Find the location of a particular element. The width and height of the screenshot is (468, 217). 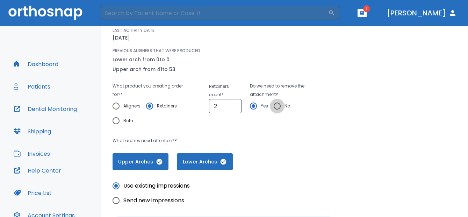

p: Upper arch from 41 to 53 is located at coordinates (144, 69).